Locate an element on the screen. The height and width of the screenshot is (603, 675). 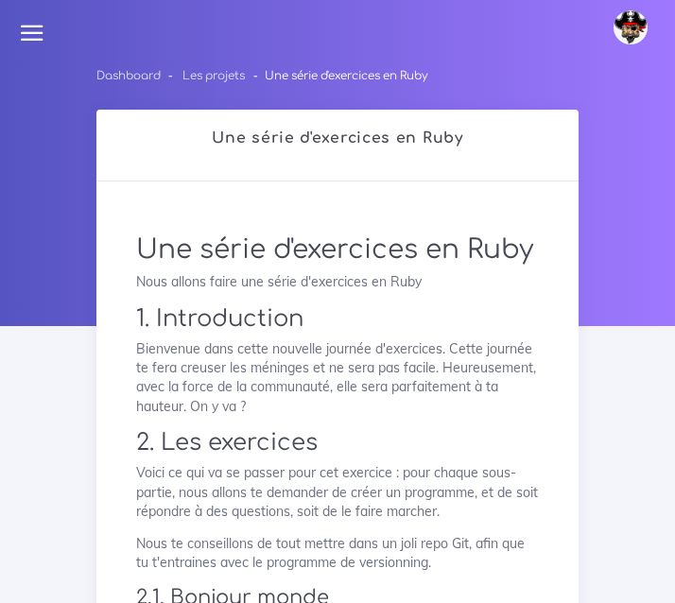
h2: 2. Les exercices is located at coordinates (337, 442).